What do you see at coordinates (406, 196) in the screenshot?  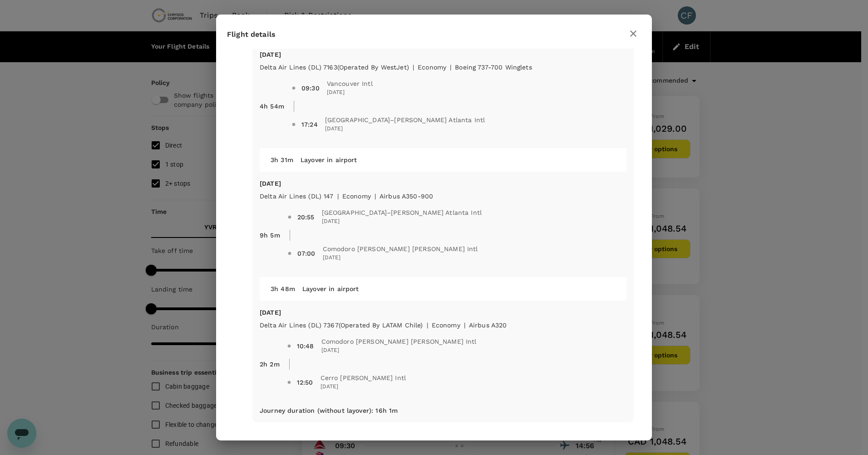 I see `p: Airbus A350-900` at bounding box center [406, 196].